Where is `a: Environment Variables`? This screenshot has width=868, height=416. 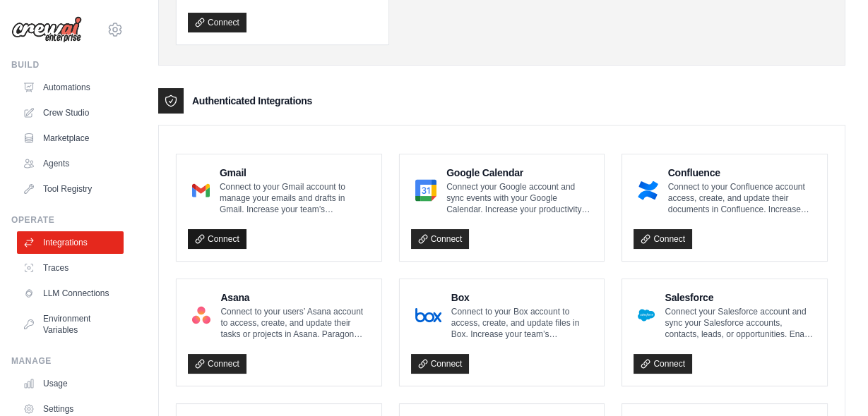 a: Environment Variables is located at coordinates (70, 324).